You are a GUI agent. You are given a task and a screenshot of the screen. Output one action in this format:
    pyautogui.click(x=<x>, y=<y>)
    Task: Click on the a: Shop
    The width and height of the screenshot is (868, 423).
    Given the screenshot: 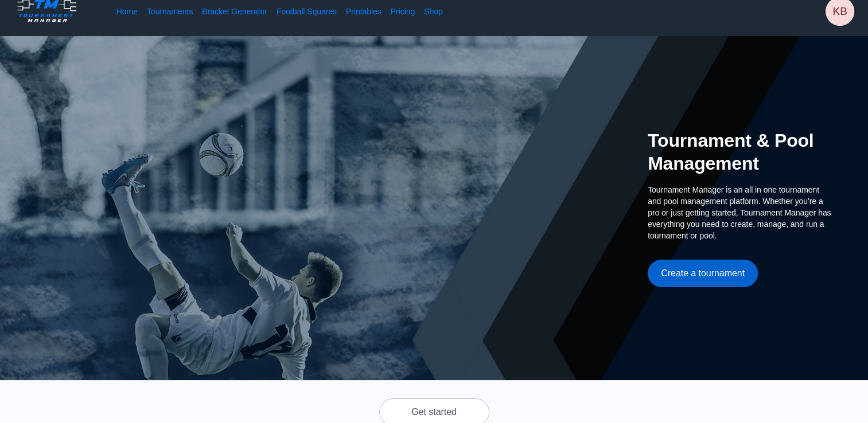 What is the action you would take?
    pyautogui.click(x=433, y=11)
    